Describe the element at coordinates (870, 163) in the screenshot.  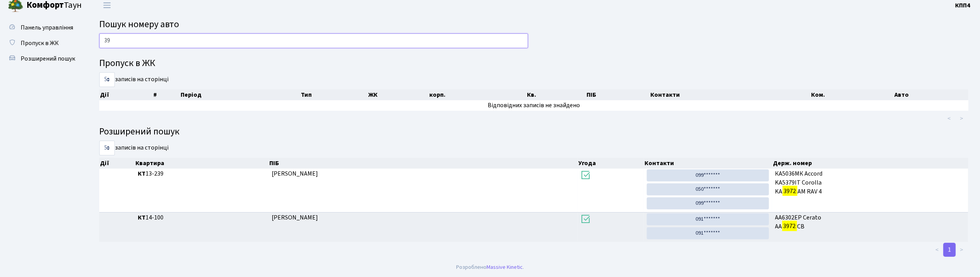
I see `th: Держ. номер` at that location.